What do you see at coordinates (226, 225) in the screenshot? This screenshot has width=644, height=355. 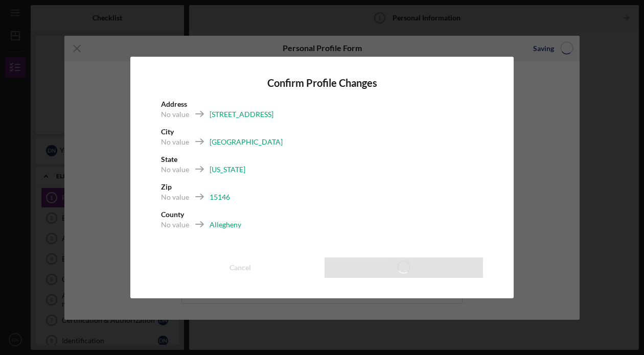 I see `div: Allegheny` at bounding box center [226, 225].